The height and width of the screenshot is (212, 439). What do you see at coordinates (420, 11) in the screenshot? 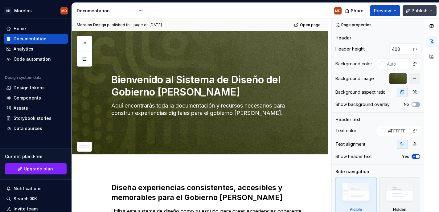
I see `button: Publish` at bounding box center [420, 11].